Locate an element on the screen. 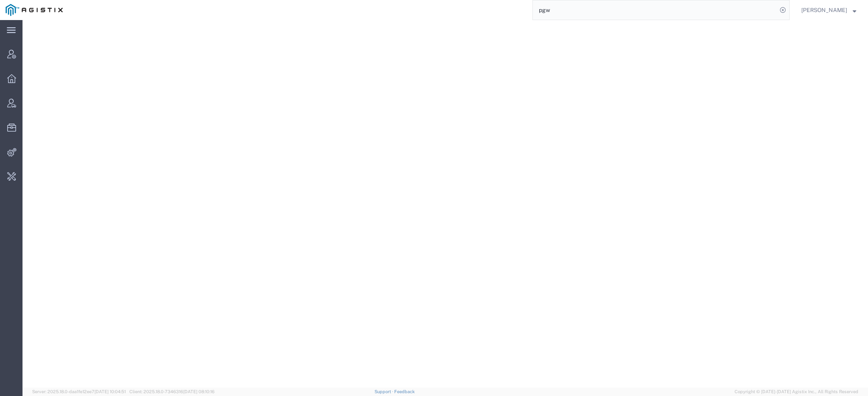  span: Kaitlyn Hostetler is located at coordinates (824, 10).